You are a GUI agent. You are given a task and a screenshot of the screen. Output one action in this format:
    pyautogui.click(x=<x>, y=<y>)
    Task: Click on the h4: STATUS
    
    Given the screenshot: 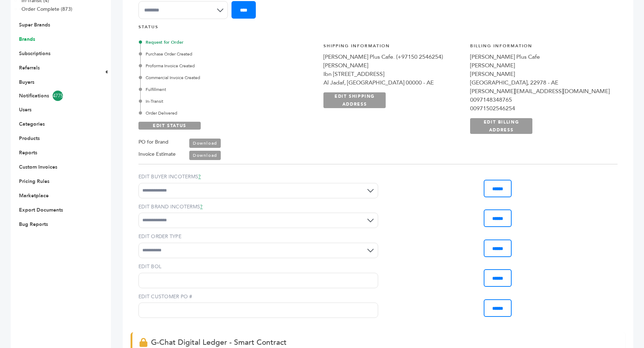 What is the action you would take?
    pyautogui.click(x=378, y=29)
    